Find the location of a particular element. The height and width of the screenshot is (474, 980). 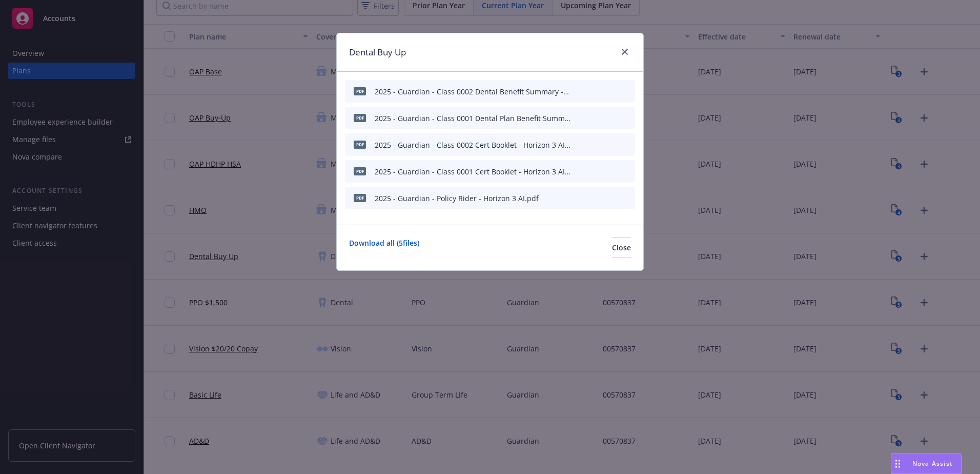

div: 2025 - Guardian - Class 0002 Dental Benefit Summary - Horizon 3 AI.pdf is located at coordinates (472, 91).